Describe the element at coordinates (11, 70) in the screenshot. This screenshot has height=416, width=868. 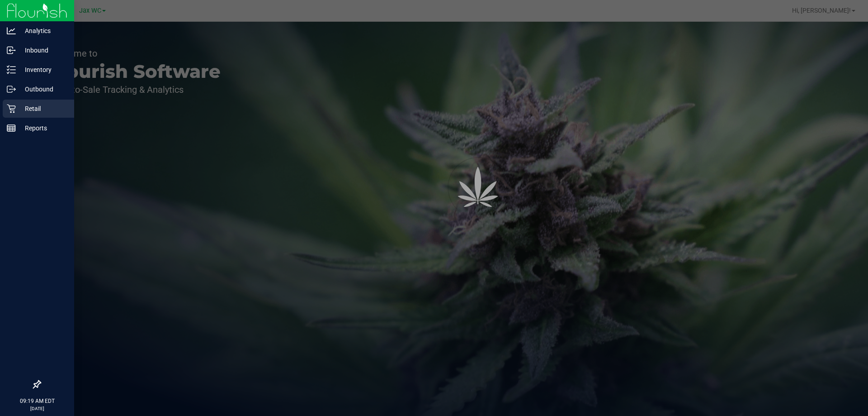
I see `inline-svg: Inventory` at that location.